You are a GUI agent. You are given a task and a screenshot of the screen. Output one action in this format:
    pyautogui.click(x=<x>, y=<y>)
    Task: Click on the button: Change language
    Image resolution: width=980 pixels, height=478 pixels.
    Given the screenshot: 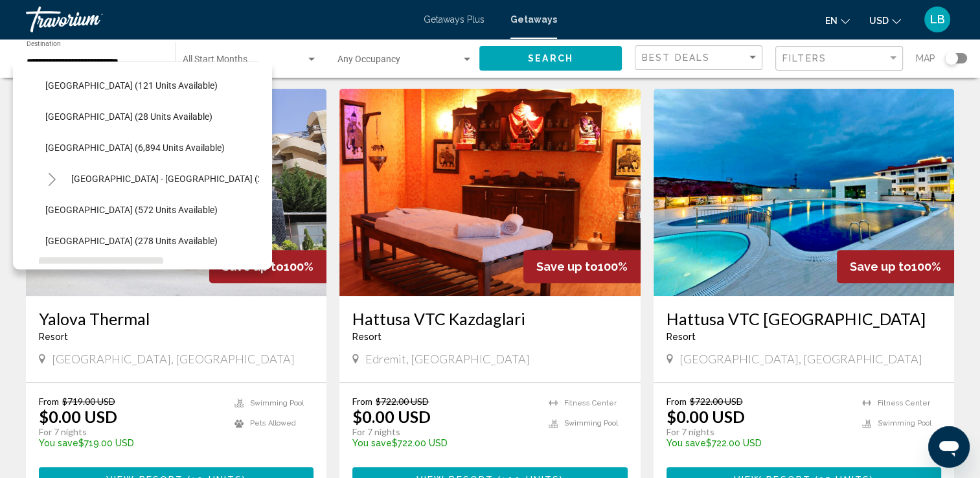 What is the action you would take?
    pyautogui.click(x=837, y=20)
    